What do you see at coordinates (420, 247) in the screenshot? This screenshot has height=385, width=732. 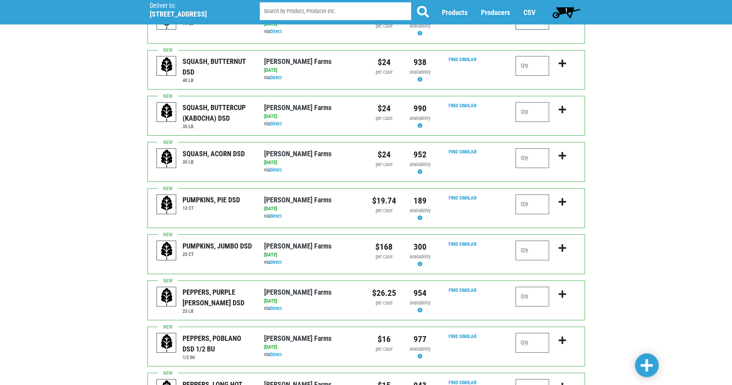 I see `div: 300` at bounding box center [420, 247].